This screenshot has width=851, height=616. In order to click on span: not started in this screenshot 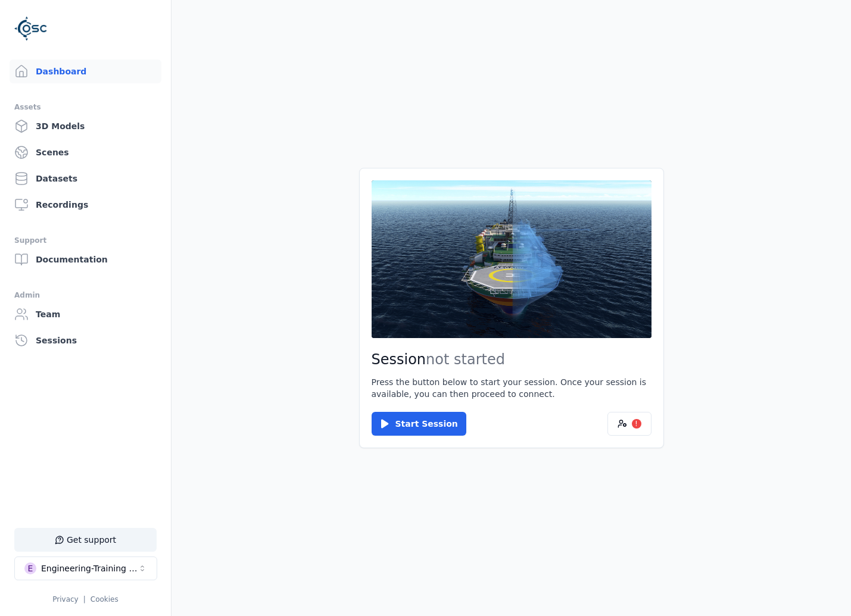, I will do `click(465, 360)`.